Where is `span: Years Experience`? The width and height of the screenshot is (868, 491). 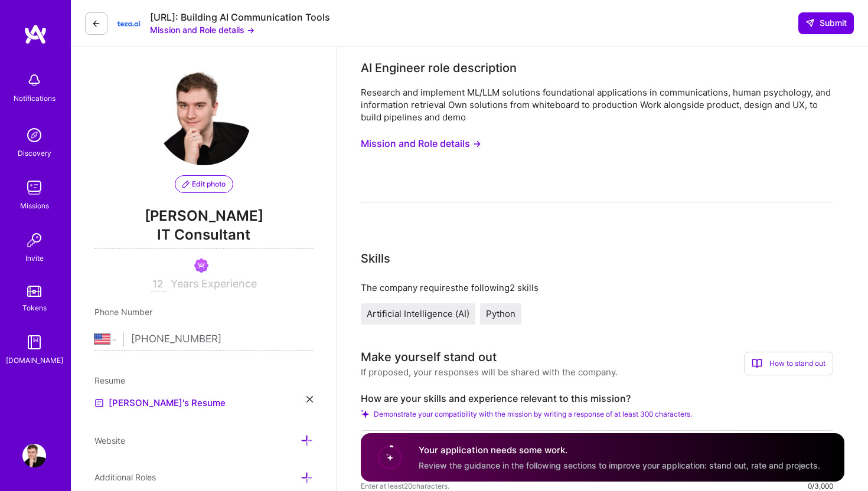
span: Years Experience is located at coordinates (214, 283).